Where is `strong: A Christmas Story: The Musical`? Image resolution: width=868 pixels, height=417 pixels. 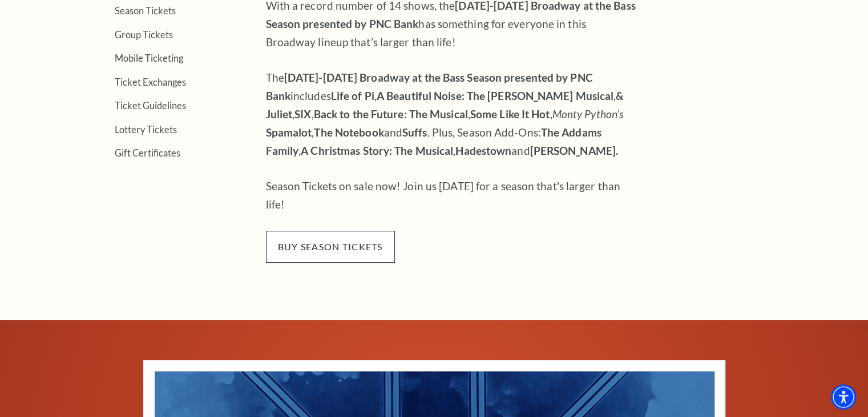 strong: A Christmas Story: The Musical is located at coordinates (376, 150).